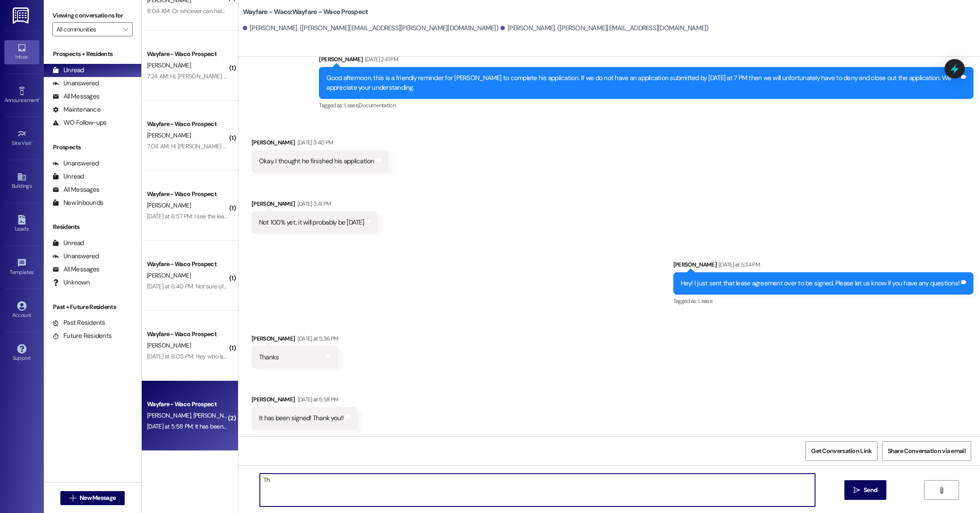  What do you see at coordinates (22, 353) in the screenshot?
I see `a: Support` at bounding box center [22, 353].